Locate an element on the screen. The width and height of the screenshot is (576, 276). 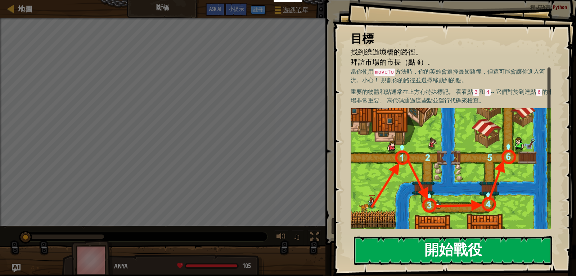
code: 6 is located at coordinates (539, 92).